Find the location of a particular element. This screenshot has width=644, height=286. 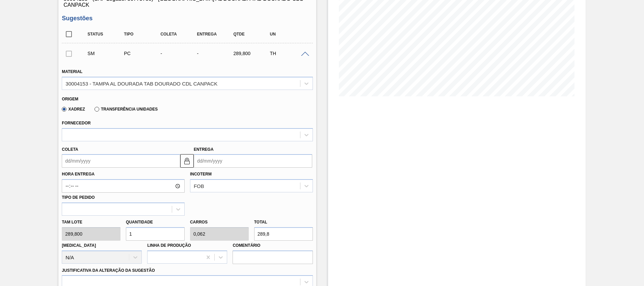

label: Justificativa da Alteração da Sugestão is located at coordinates (108, 270).